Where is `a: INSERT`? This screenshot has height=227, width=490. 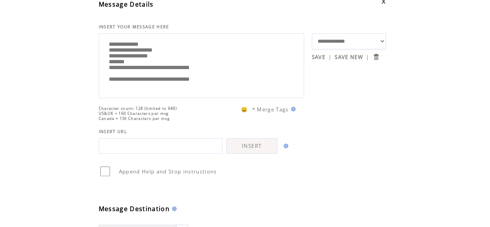
a: INSERT is located at coordinates (252, 146).